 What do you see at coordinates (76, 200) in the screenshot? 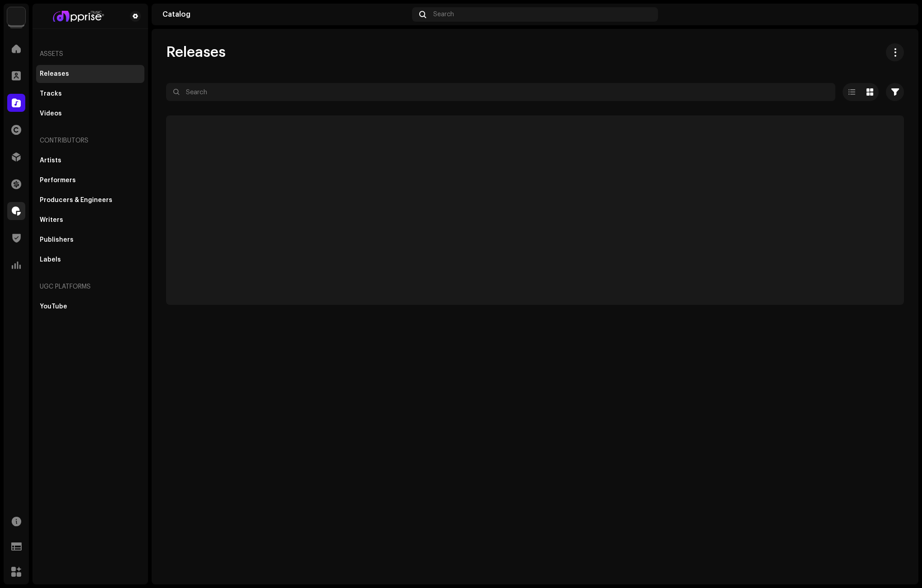
I see `div: Producers & Engineers` at bounding box center [76, 200].